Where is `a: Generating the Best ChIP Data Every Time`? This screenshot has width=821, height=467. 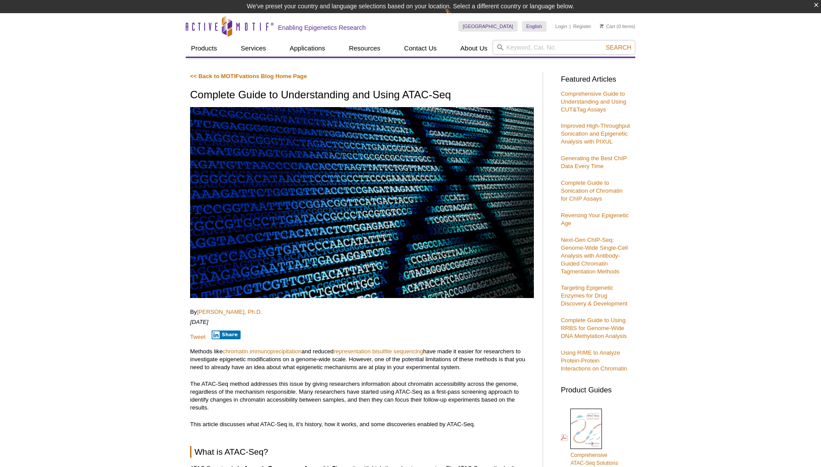 a: Generating the Best ChIP Data Every Time is located at coordinates (593, 162).